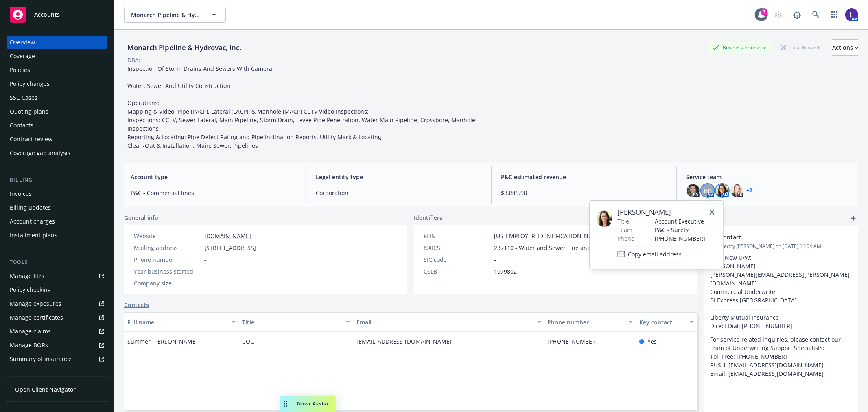 This screenshot has width=868, height=412. I want to click on span: Team, so click(625, 230).